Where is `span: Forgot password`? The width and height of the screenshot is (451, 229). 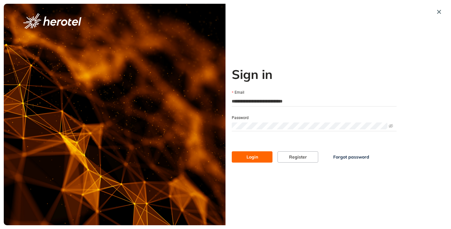 span: Forgot password is located at coordinates (351, 157).